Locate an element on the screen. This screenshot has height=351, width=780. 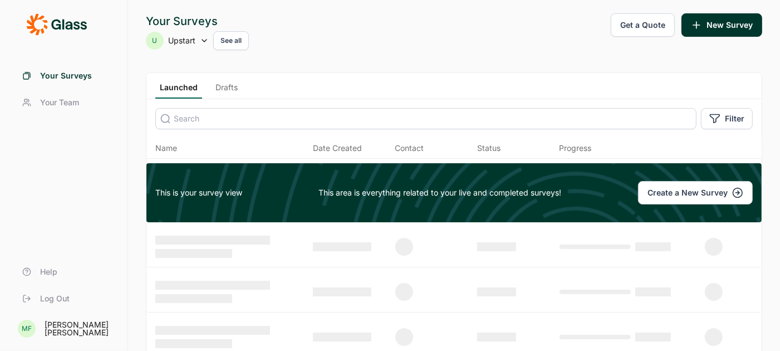
span: This is your survey view is located at coordinates (199, 193).